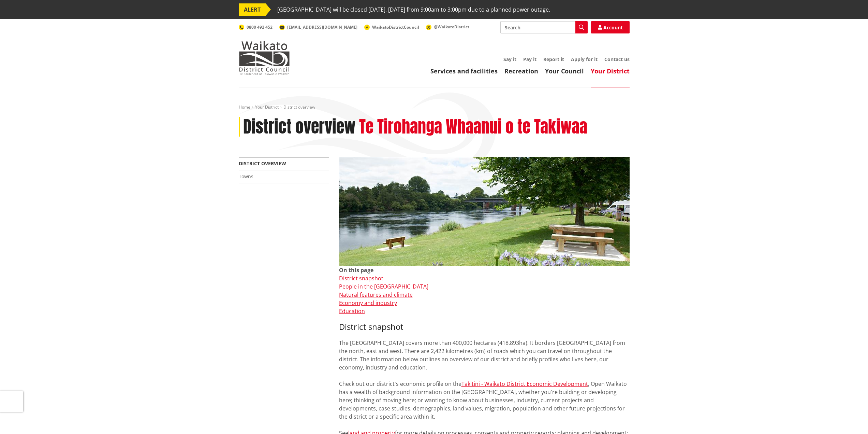 The image size is (868, 434). What do you see at coordinates (245, 107) in the screenshot?
I see `a: Home` at bounding box center [245, 107].